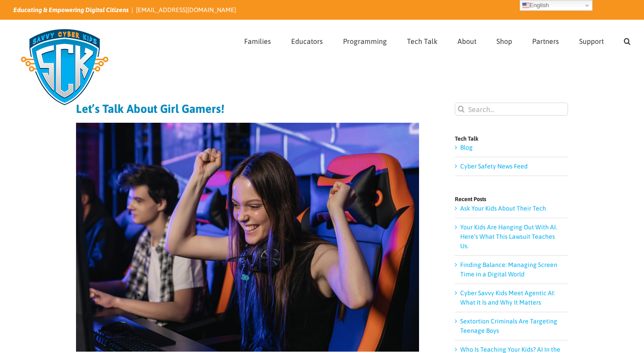 The image size is (644, 353). I want to click on input: Search..., so click(511, 109).